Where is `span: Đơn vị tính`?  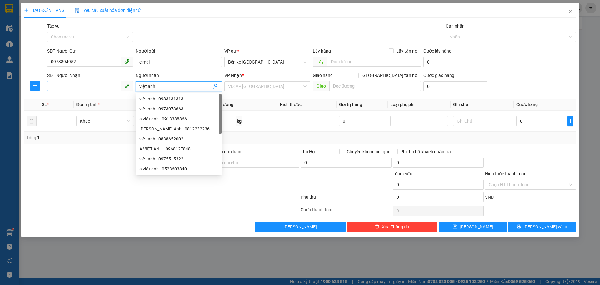 span: Đơn vị tính is located at coordinates (88, 104).